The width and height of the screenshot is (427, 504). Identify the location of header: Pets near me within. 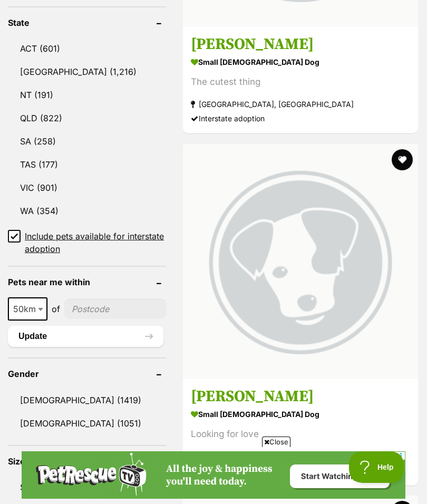
(87, 282).